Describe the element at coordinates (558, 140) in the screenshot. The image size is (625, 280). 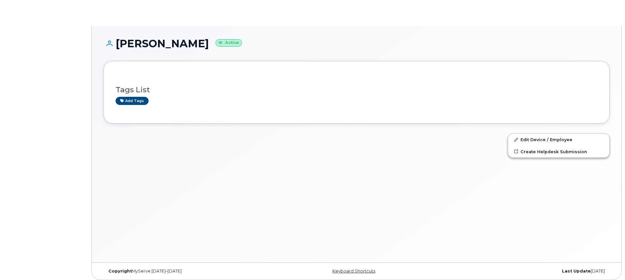
I see `a: Edit Device / Employee` at that location.